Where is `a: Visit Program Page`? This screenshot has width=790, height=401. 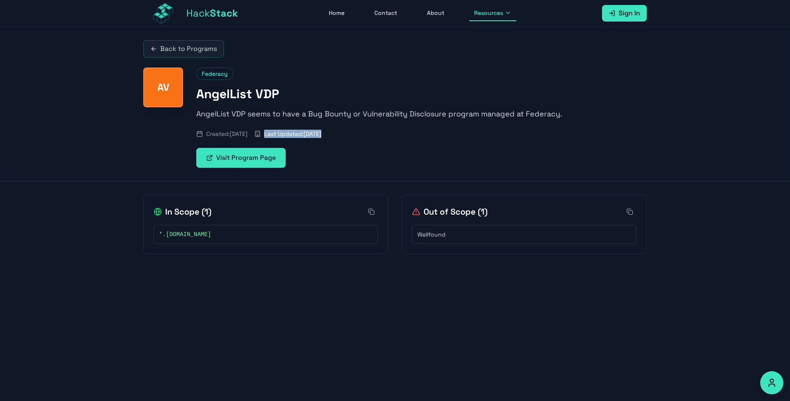
a: Visit Program Page is located at coordinates (241, 158).